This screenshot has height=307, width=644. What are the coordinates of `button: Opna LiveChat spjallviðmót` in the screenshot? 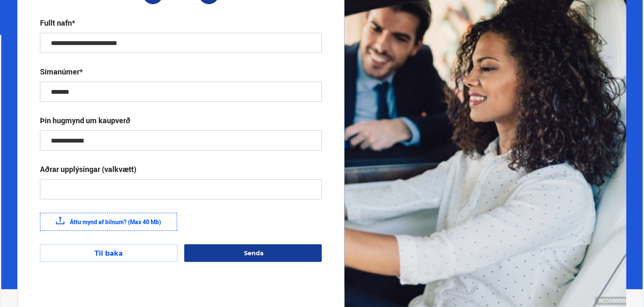 It's located at (19, 16).